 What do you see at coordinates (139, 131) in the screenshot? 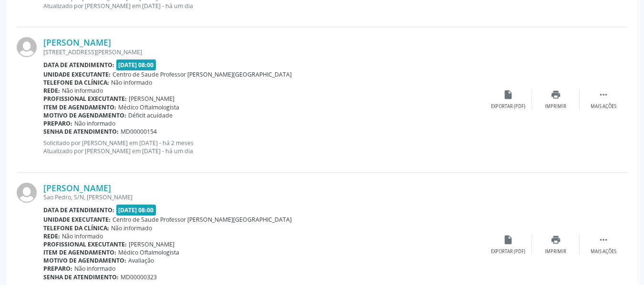
I see `span: MD00000154` at bounding box center [139, 131].